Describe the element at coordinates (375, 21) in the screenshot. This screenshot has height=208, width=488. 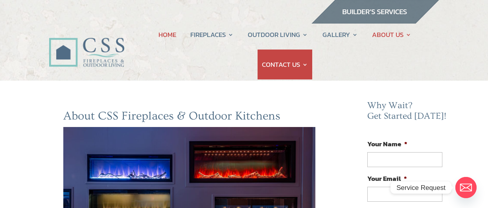
I see `a: builder services construction supply` at that location.